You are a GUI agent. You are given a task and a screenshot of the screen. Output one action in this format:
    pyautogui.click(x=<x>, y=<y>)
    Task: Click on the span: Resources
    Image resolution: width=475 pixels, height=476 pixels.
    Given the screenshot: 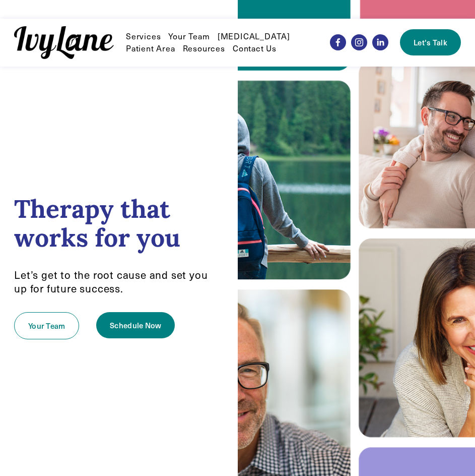 What is the action you would take?
    pyautogui.click(x=204, y=48)
    